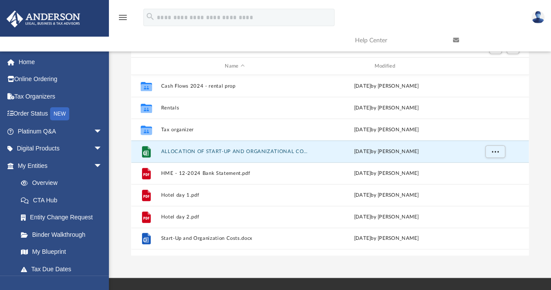 This screenshot has width=551, height=290. What do you see at coordinates (64, 183) in the screenshot?
I see `a: Overview` at bounding box center [64, 183].